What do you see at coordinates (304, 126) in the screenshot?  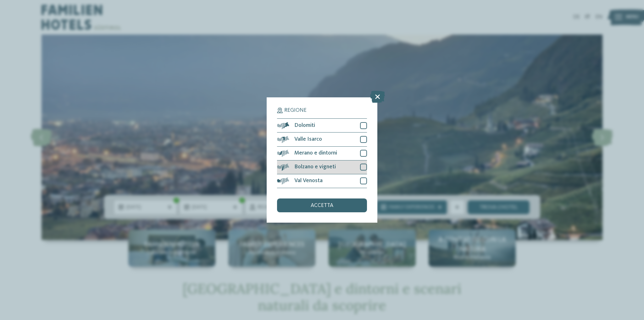 I see `span: Dolomiti` at bounding box center [304, 126].